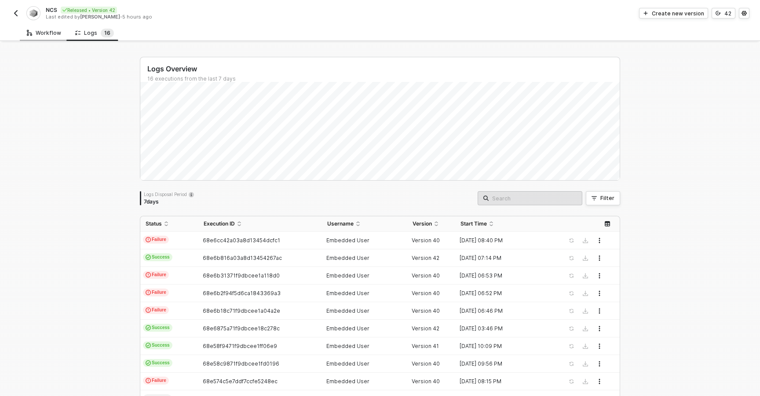 Image resolution: width=760 pixels, height=396 pixels. Describe the element at coordinates (384, 69) in the screenshot. I see `div: Logs Overview` at that location.